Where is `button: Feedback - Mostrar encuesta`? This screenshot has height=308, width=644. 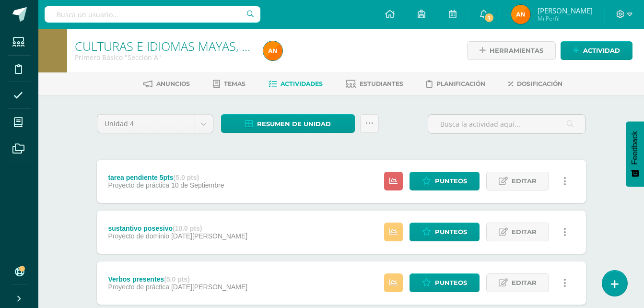 button: Feedback - Mostrar encuesta is located at coordinates (635, 154).